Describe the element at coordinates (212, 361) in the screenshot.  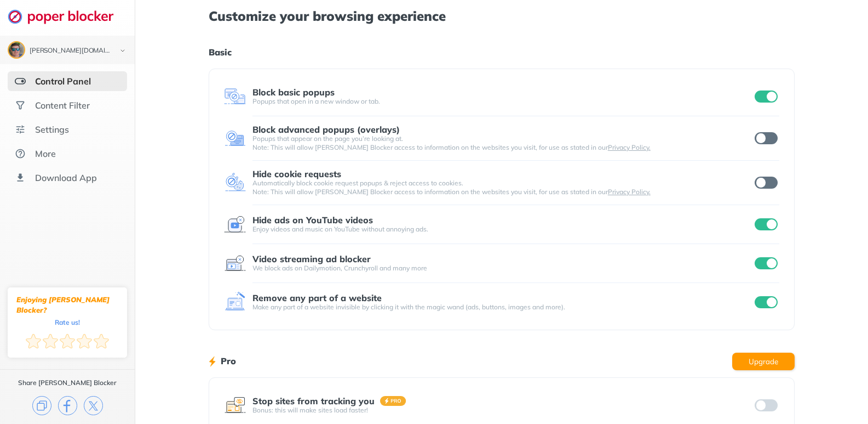
I see `img: lighting bolt` at that location.